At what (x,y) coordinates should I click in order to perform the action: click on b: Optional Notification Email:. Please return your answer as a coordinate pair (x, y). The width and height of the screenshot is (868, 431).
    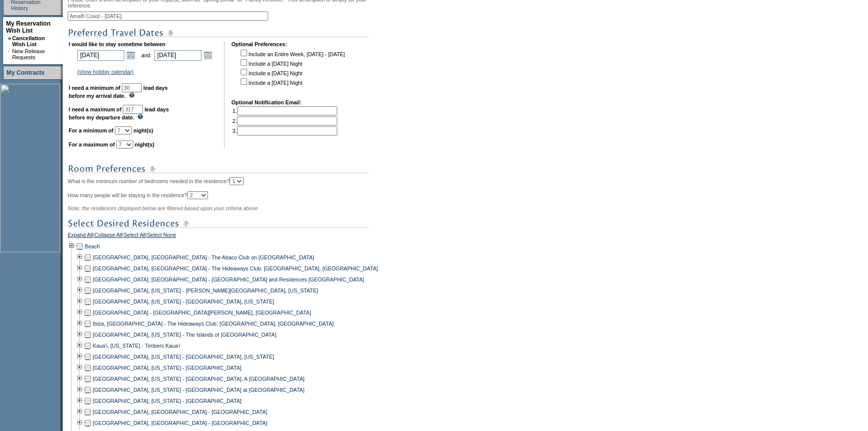
    Looking at the image, I should click on (267, 102).